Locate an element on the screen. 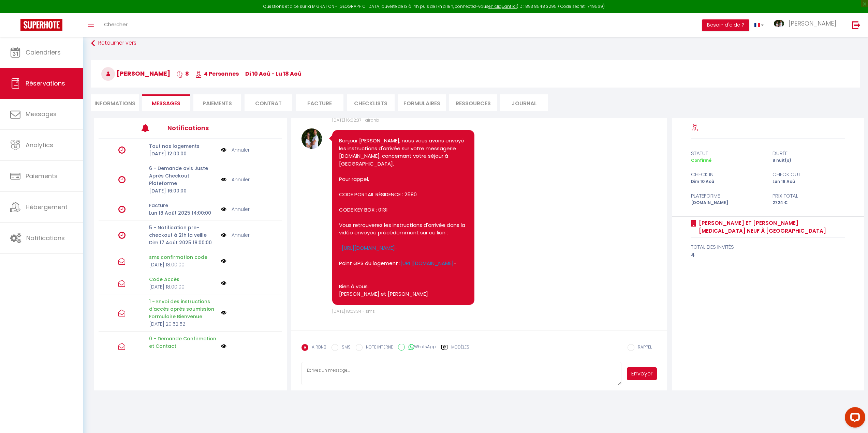 This screenshot has height=433, width=868. div: 8 nuit(s) is located at coordinates (809, 160).